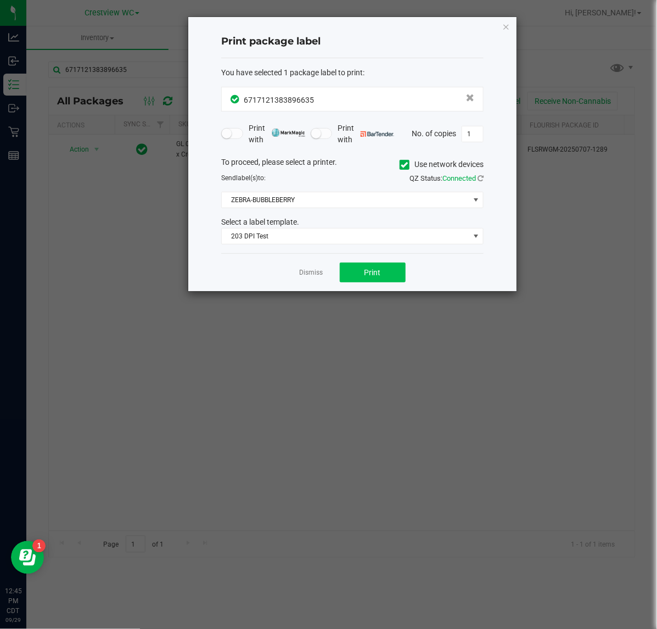  What do you see at coordinates (7, 6) in the screenshot?
I see `span: 1` at bounding box center [7, 6].